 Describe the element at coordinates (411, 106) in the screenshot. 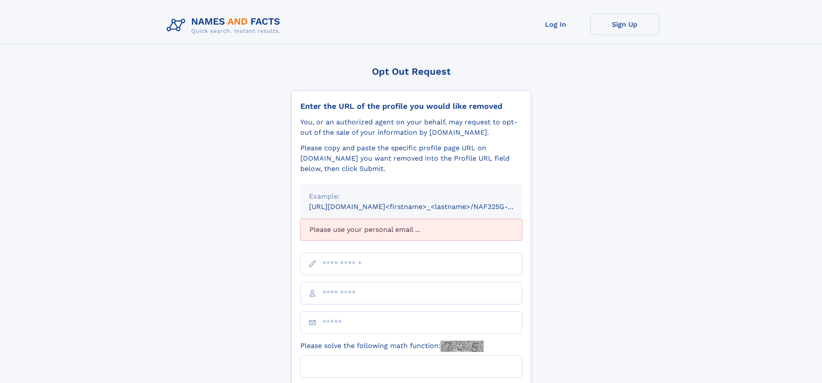

I see `div: Enter the URL of the profile you would like removed` at that location.